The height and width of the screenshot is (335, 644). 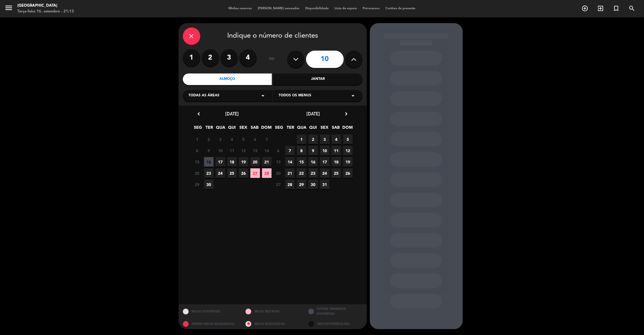 I want to click on div: ou, so click(x=272, y=59).